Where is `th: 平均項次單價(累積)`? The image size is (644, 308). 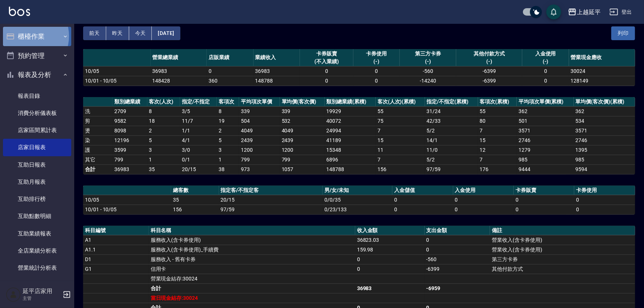
th: 平均項次單價(累積) is located at coordinates (545, 102).